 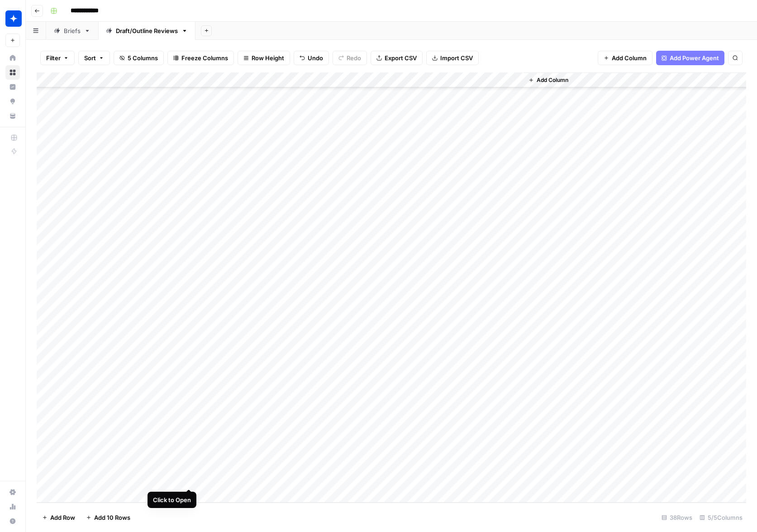 I want to click on span: Export CSV, so click(x=401, y=58).